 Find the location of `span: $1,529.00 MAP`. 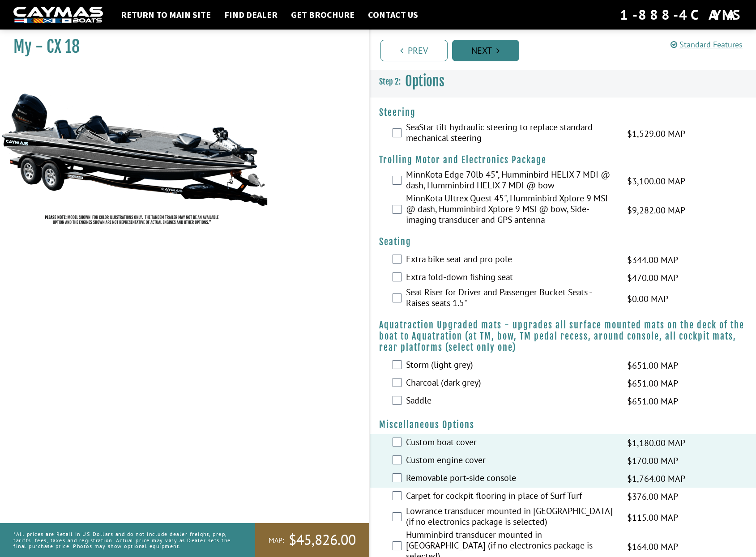

span: $1,529.00 MAP is located at coordinates (656, 134).